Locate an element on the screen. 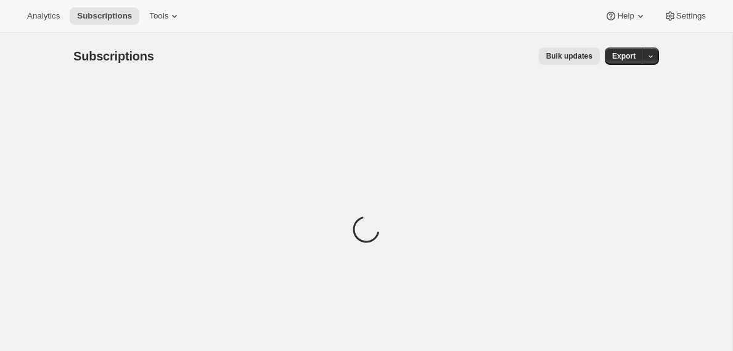 The image size is (733, 351). button: Subscriptions is located at coordinates (104, 16).